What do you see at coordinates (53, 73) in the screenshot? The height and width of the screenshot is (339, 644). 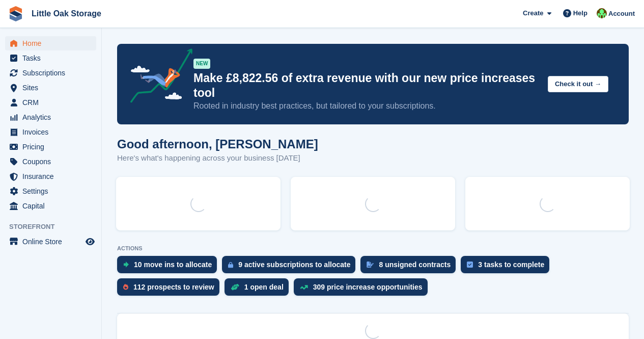 I see `span: Subscriptions` at bounding box center [53, 73].